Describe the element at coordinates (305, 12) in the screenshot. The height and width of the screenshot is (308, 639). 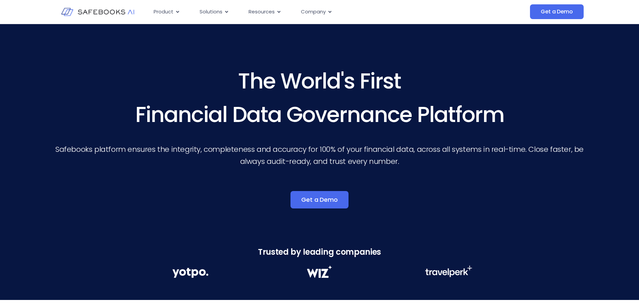
I see `div: Menu Toggle` at that location.